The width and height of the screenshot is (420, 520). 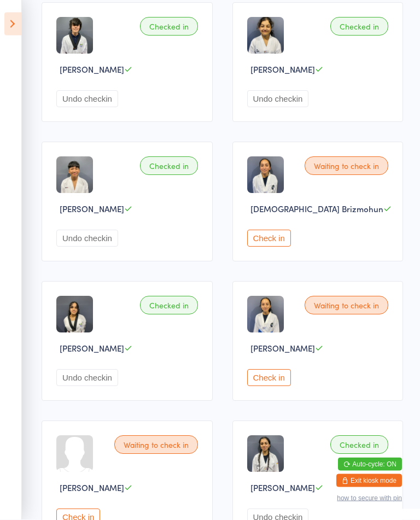 I want to click on button: how to secure with pin, so click(x=370, y=498).